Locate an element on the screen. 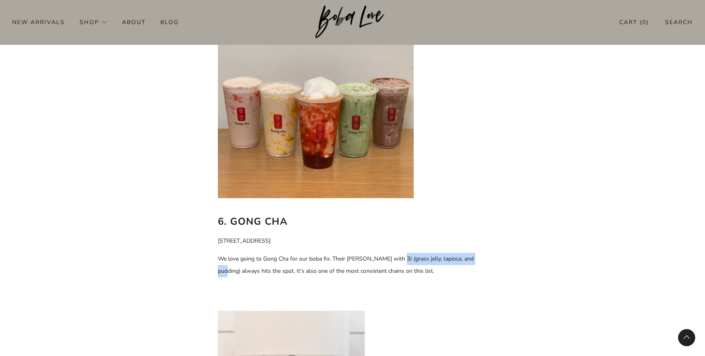 The image size is (705, 356). img: Gong Cha is located at coordinates (316, 100).